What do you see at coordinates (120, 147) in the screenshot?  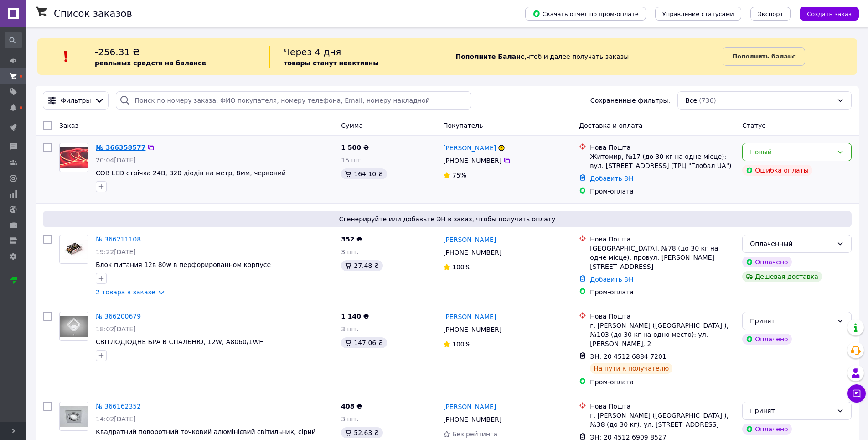 I see `a: № 366358577` at bounding box center [120, 147].